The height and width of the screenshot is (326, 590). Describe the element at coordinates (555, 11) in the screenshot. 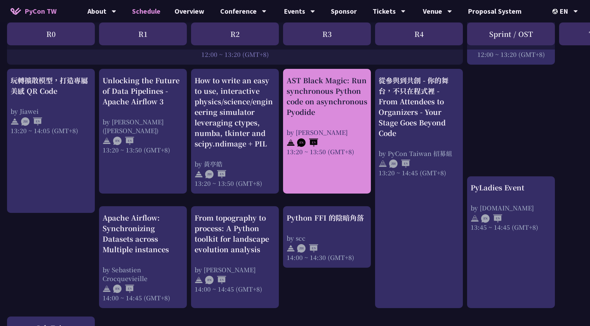

I see `img: Locale Icon` at that location.